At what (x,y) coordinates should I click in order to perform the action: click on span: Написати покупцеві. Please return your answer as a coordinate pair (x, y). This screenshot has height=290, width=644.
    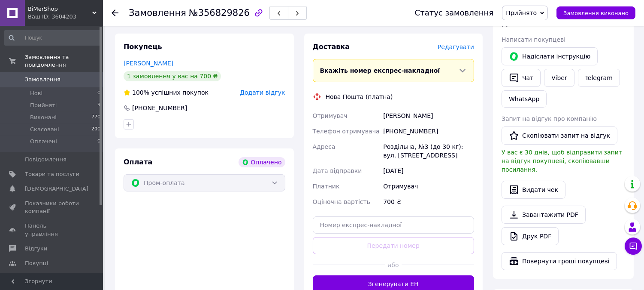
    Looking at the image, I should click on (534, 40).